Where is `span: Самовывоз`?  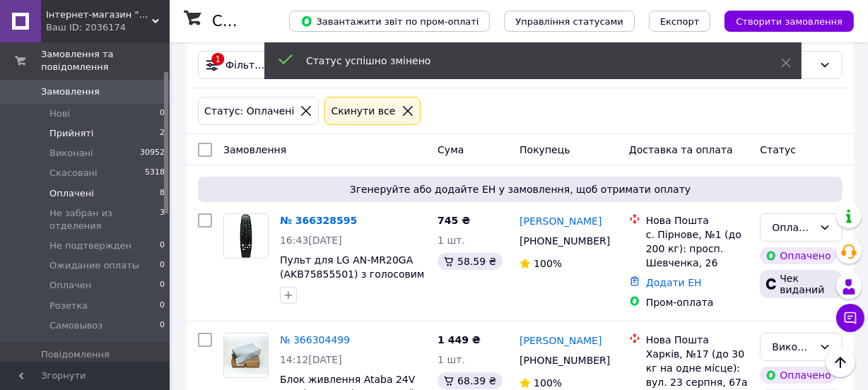 span: Самовывоз is located at coordinates (76, 326).